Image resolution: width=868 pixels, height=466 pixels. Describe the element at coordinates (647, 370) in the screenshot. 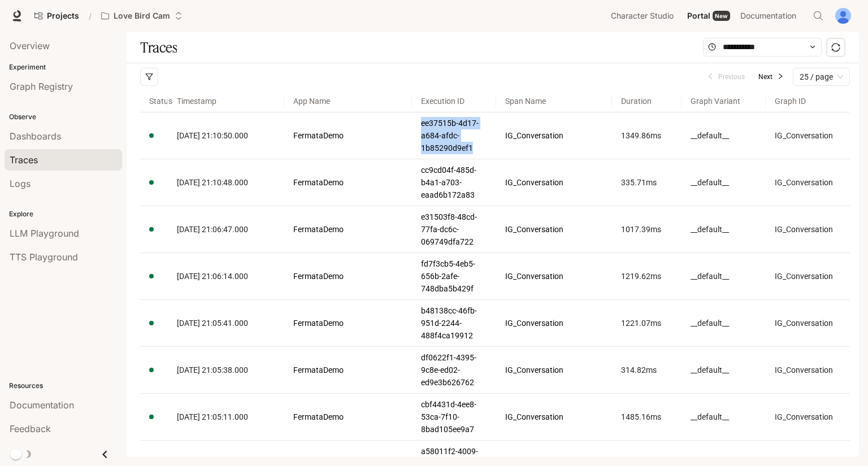

I see `article: 314.82 ms` at that location.